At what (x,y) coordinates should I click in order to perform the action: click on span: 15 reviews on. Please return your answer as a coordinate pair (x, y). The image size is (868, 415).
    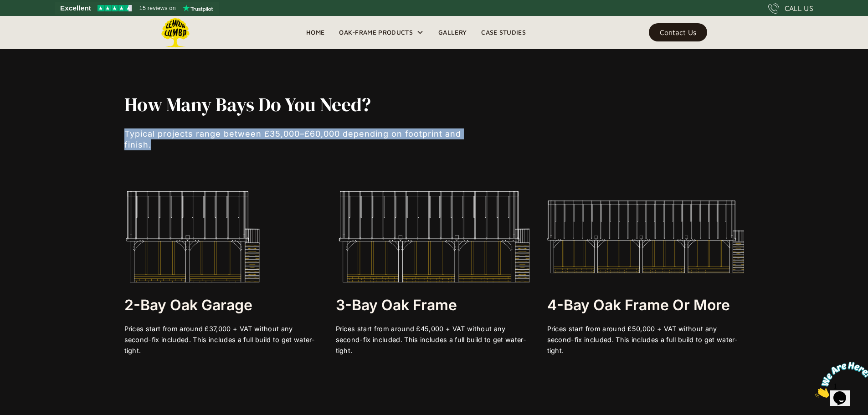
    Looking at the image, I should click on (158, 8).